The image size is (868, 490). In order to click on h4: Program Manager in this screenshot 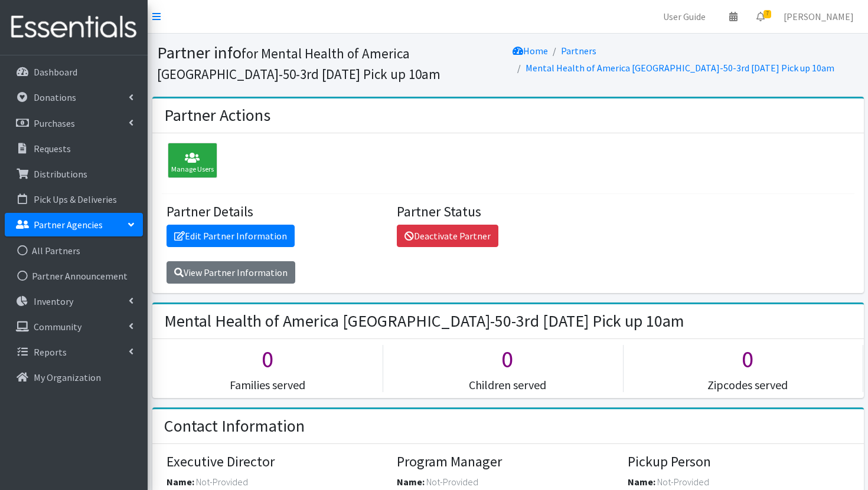, I will do `click(508, 462)`.